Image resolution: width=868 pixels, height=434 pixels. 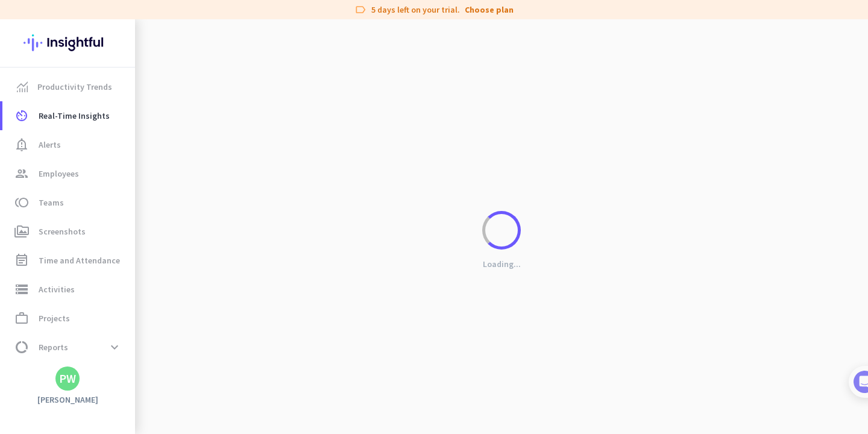 I want to click on button: go back, so click(x=19, y=16).